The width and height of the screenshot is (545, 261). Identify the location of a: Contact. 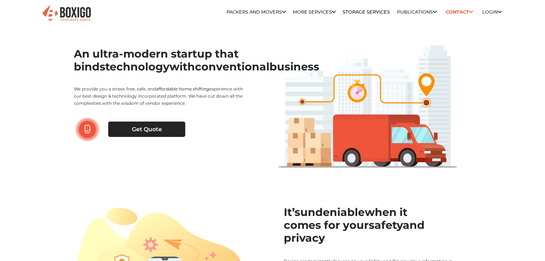
(459, 12).